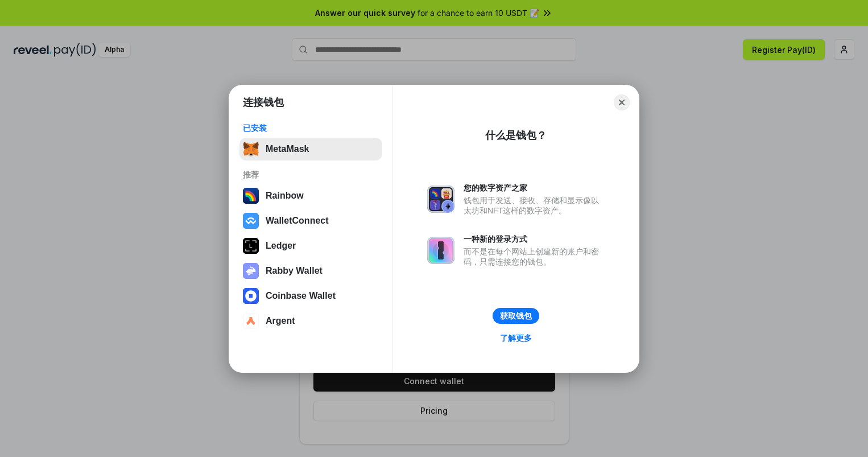  Describe the element at coordinates (516, 316) in the screenshot. I see `button: 获取钱包` at that location.